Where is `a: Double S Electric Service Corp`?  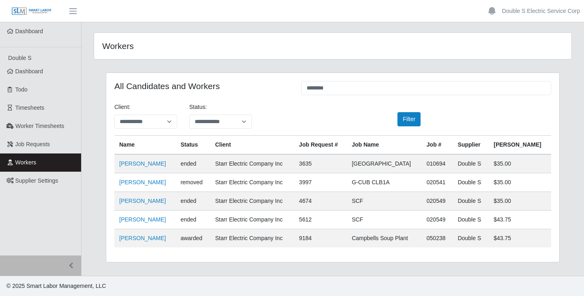 a: Double S Electric Service Corp is located at coordinates (541, 11).